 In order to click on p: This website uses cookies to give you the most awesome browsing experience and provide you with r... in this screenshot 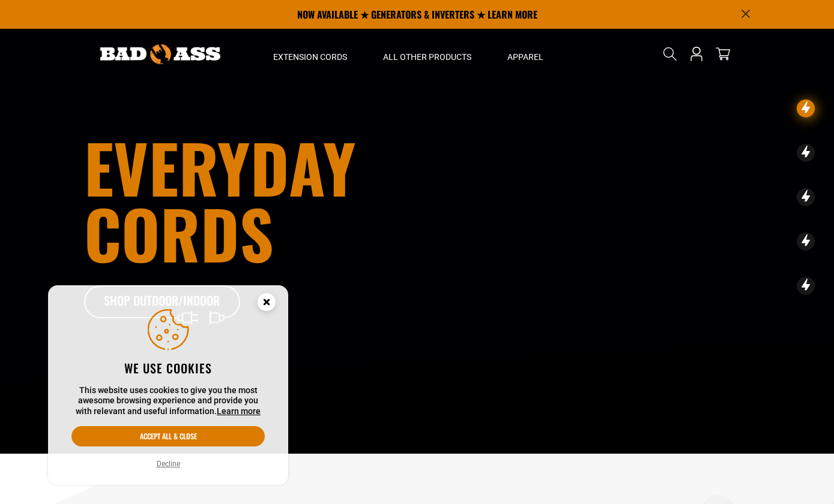, I will do `click(168, 401)`.